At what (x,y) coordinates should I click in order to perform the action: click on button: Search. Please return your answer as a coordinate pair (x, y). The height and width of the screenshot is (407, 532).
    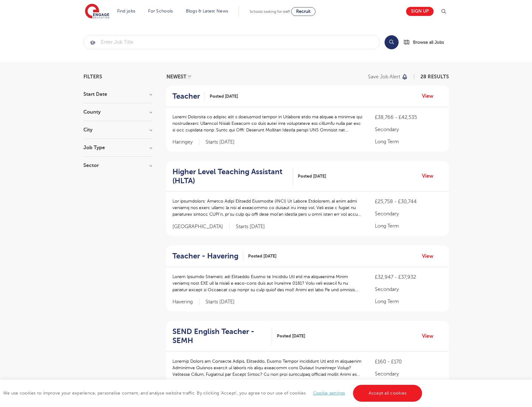
    Looking at the image, I should click on (392, 42).